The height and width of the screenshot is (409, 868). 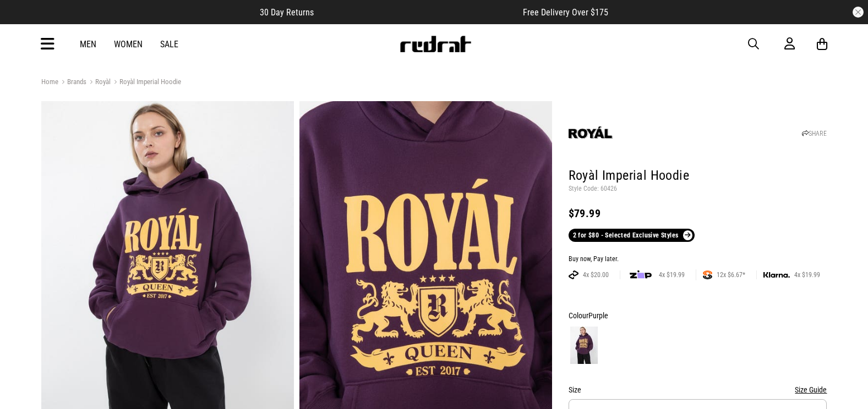 What do you see at coordinates (72, 83) in the screenshot?
I see `a: Brands` at bounding box center [72, 83].